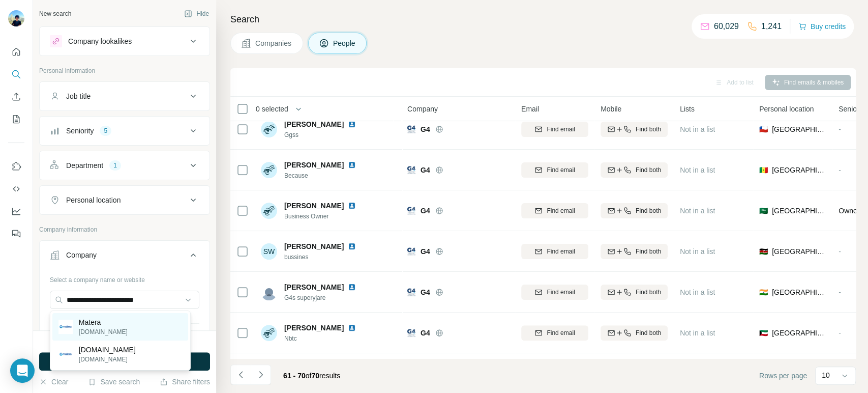 This screenshot has height=393, width=868. I want to click on button: Job title, so click(124, 96).